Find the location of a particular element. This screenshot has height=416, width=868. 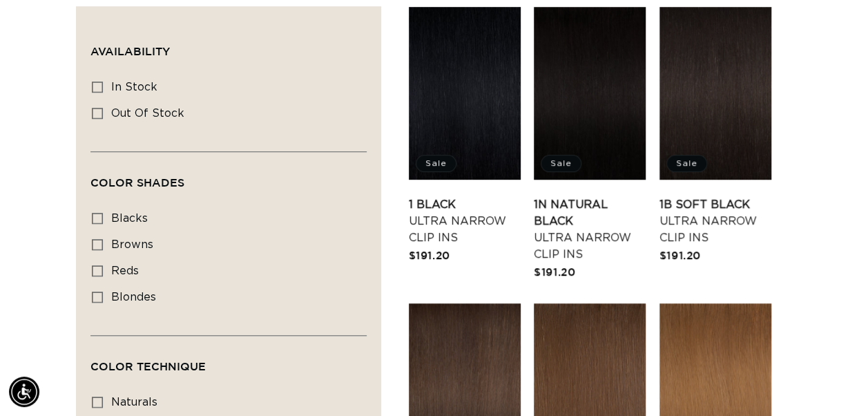

span: In stock is located at coordinates (134, 87).